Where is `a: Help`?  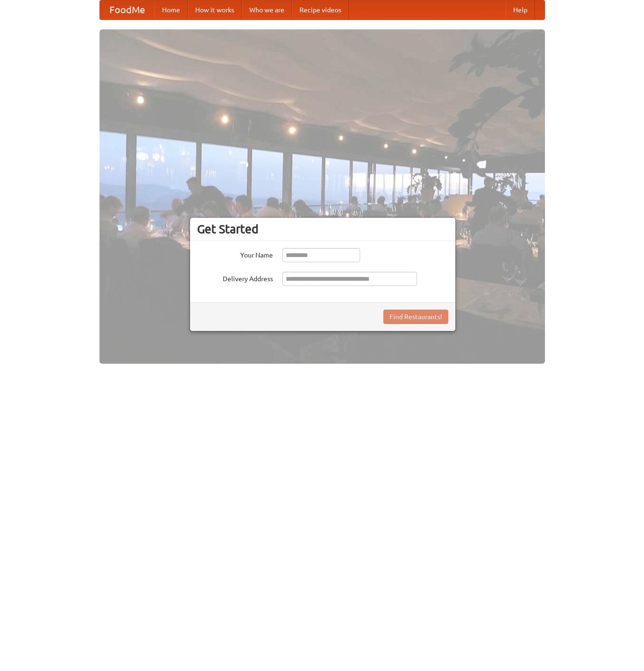
a: Help is located at coordinates (520, 10).